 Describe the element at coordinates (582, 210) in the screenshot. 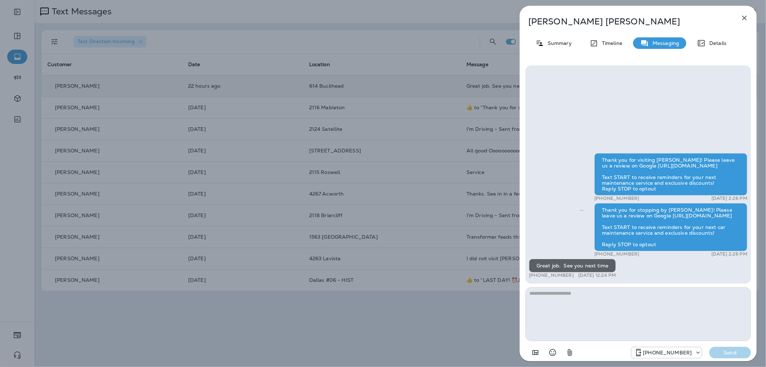

I see `span: Sent` at that location.